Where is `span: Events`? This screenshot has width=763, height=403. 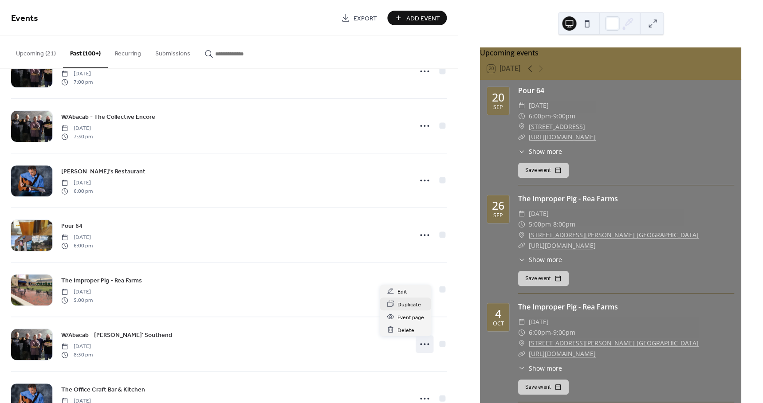 span: Events is located at coordinates (24, 18).